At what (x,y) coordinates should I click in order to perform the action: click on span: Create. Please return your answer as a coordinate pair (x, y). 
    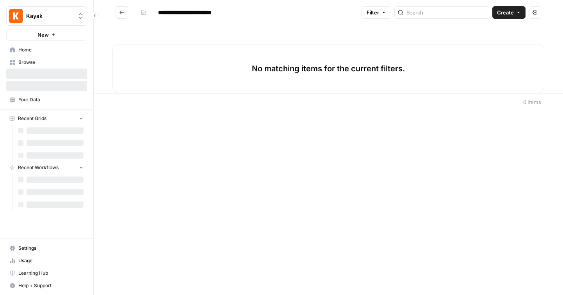
    Looking at the image, I should click on (505, 12).